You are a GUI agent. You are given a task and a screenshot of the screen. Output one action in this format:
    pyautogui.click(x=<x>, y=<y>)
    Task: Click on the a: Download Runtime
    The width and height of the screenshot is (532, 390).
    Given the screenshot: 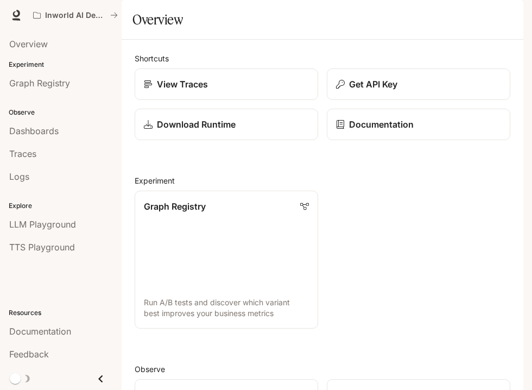 What is the action you would take?
    pyautogui.click(x=226, y=124)
    